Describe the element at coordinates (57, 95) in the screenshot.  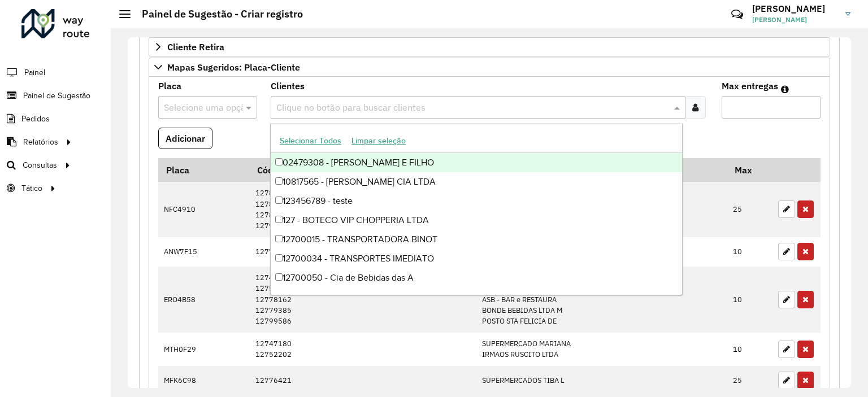
I see `span: Painel de Sugestão` at that location.